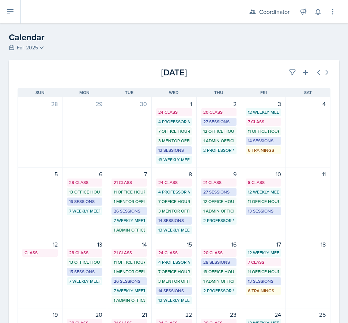 The height and width of the screenshot is (323, 348). What do you see at coordinates (129, 104) in the screenshot?
I see `div: 30` at bounding box center [129, 104].